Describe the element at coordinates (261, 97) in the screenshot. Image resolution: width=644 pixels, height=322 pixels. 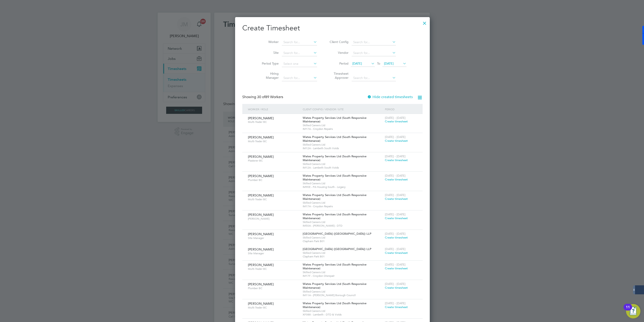
I see `span: 30 of` at that location.